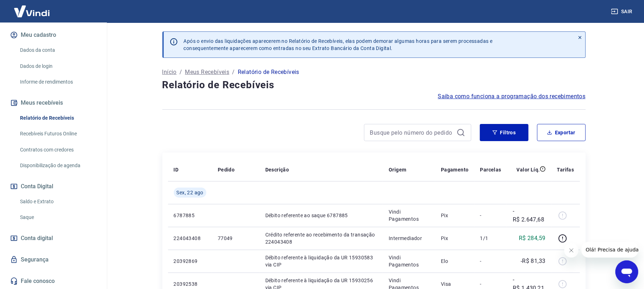  Describe the element at coordinates (189, 284) in the screenshot. I see `p: 20392538` at that location.